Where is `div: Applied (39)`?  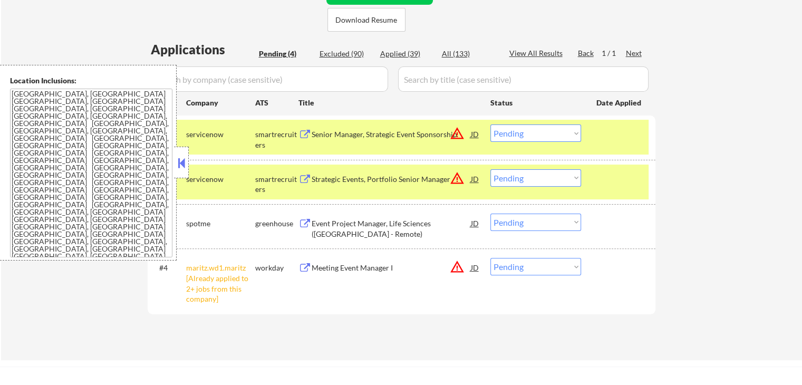
div: Applied (39) is located at coordinates (406, 54).